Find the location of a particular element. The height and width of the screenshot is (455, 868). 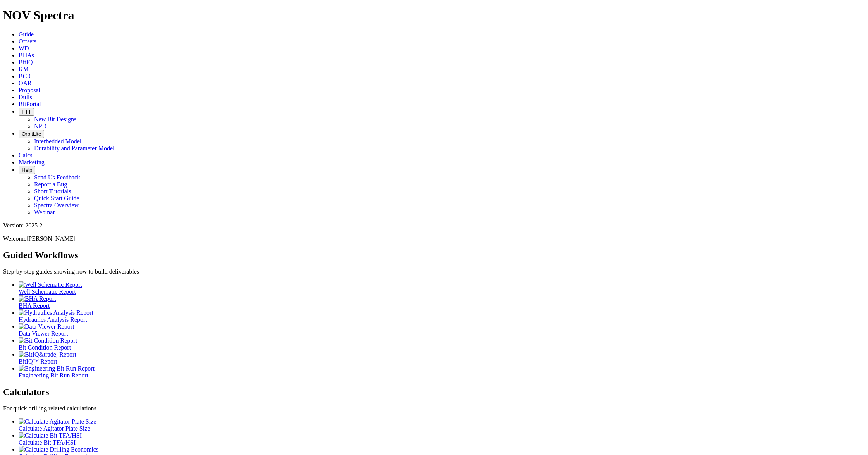

a: Send Us Feedback is located at coordinates (57, 177).